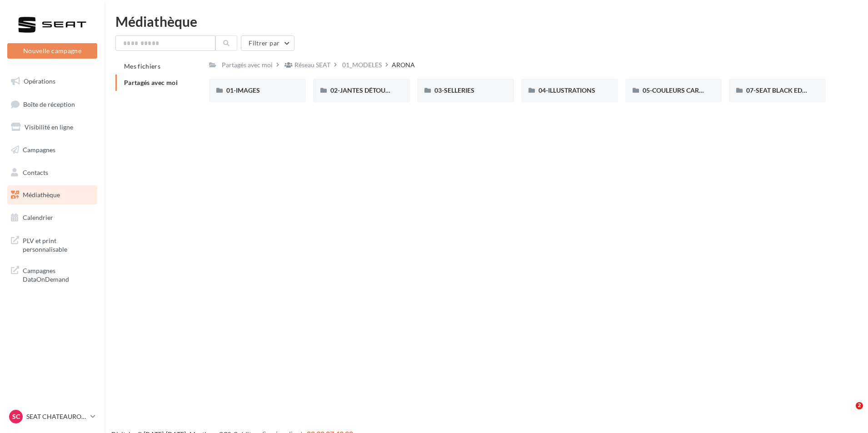 The image size is (868, 433). Describe the element at coordinates (403, 65) in the screenshot. I see `div: ARONA` at that location.